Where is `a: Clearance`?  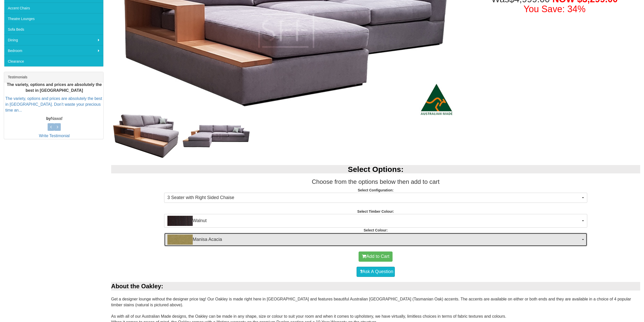 a: Clearance is located at coordinates (54, 61).